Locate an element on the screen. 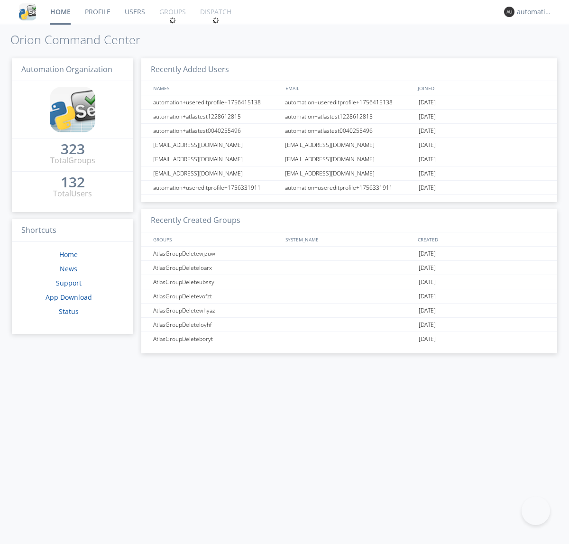 The image size is (569, 544). div: EMAIL is located at coordinates (349, 88).